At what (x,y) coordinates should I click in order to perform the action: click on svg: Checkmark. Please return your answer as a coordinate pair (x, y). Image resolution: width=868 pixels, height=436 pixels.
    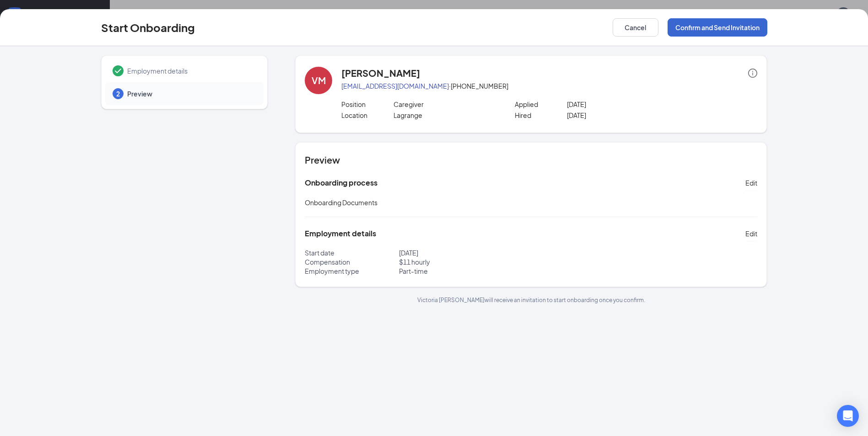
    Looking at the image, I should click on (118, 71).